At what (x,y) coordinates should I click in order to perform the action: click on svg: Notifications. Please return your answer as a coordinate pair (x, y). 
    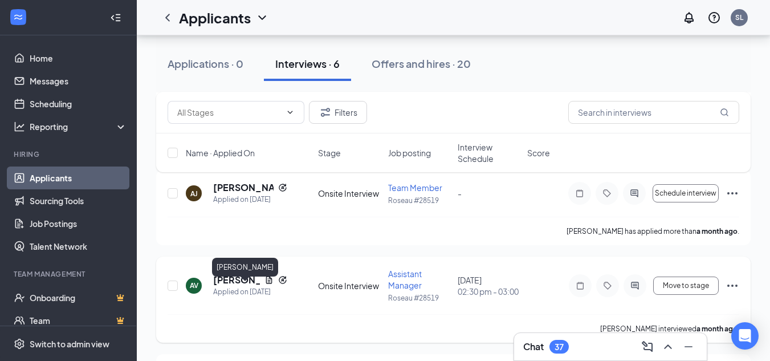
    Looking at the image, I should click on (689, 18).